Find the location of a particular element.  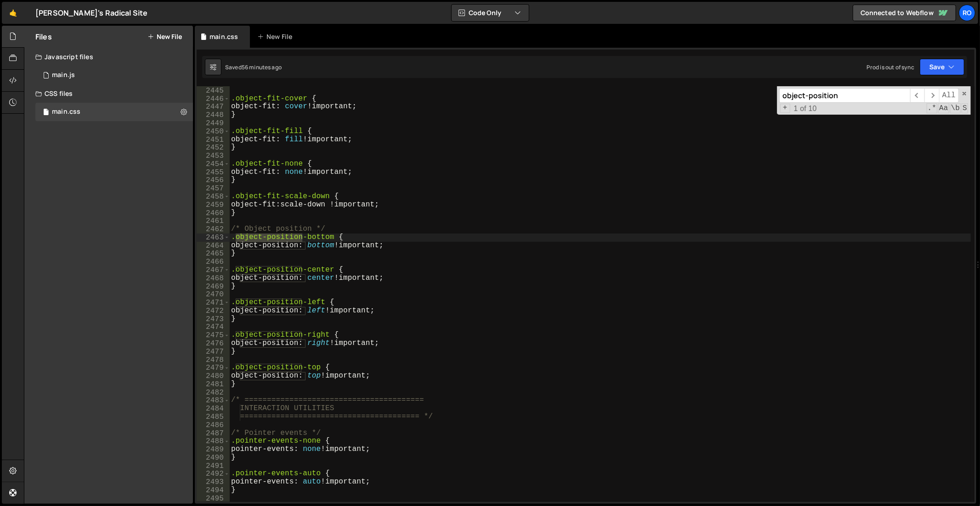

div: 2492 is located at coordinates (213, 474).